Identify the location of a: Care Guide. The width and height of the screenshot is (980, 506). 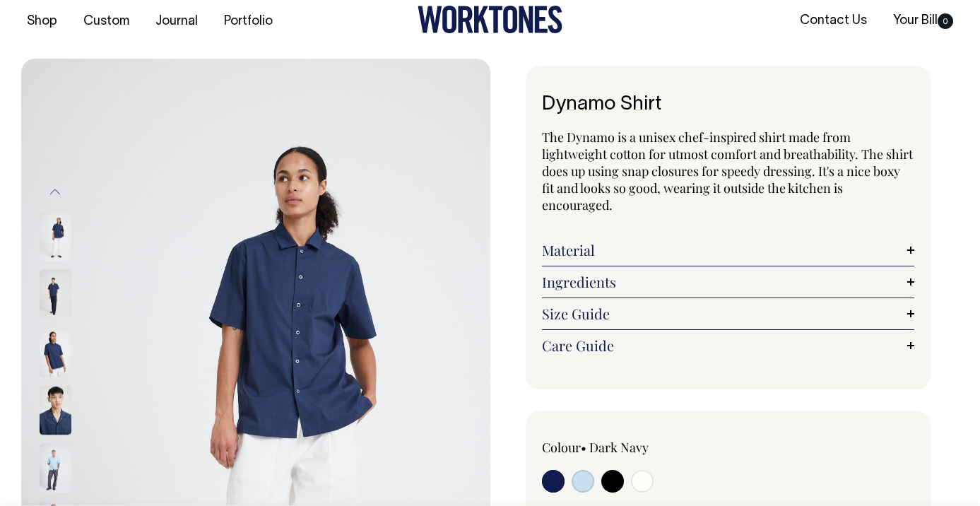
(729, 346).